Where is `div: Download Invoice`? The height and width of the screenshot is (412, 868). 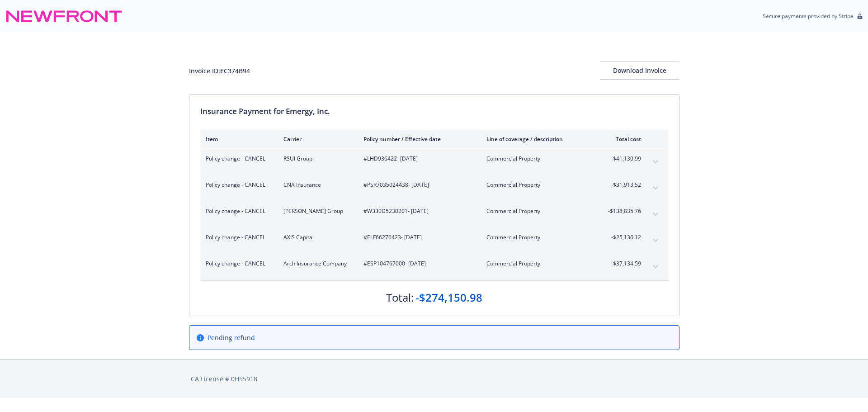 div: Download Invoice is located at coordinates (640, 71).